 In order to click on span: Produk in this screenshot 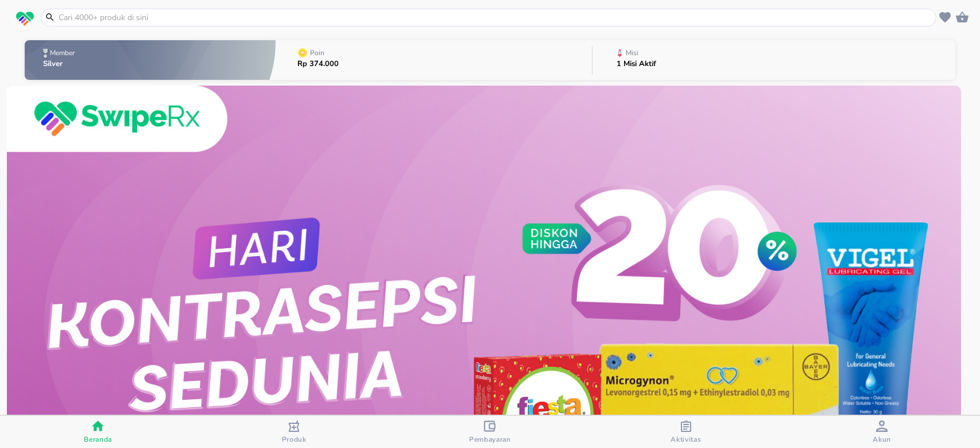, I will do `click(294, 440)`.